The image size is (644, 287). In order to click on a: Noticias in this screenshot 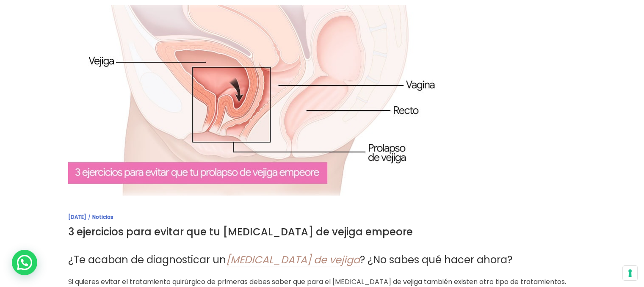, I will do `click(103, 217)`.